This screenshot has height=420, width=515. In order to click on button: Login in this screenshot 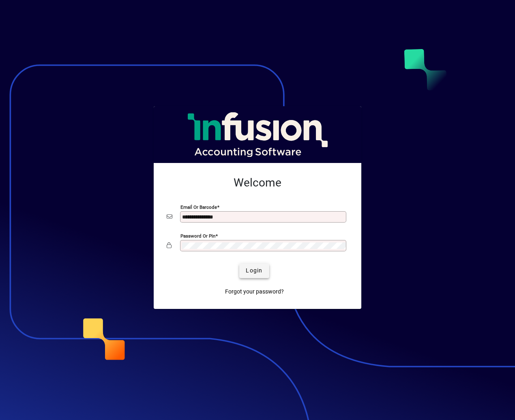, I will do `click(254, 271)`.